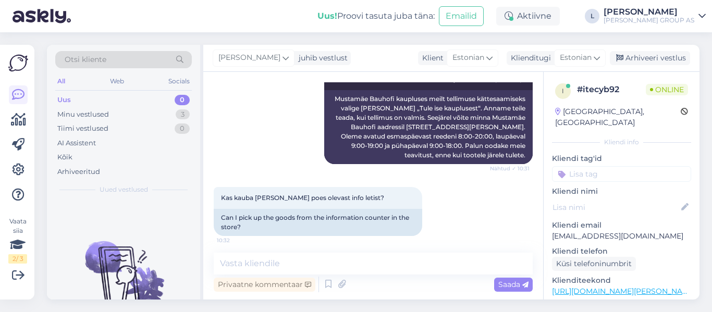  Describe the element at coordinates (61, 81) in the screenshot. I see `div: All` at that location.